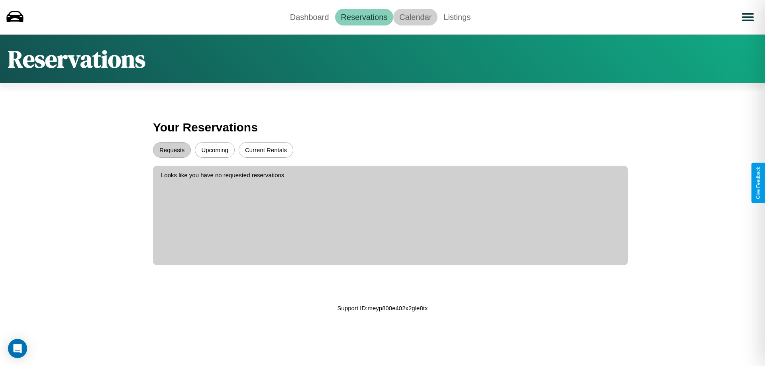 This screenshot has width=765, height=366. What do you see at coordinates (364, 17) in the screenshot?
I see `a: Reservations` at bounding box center [364, 17].